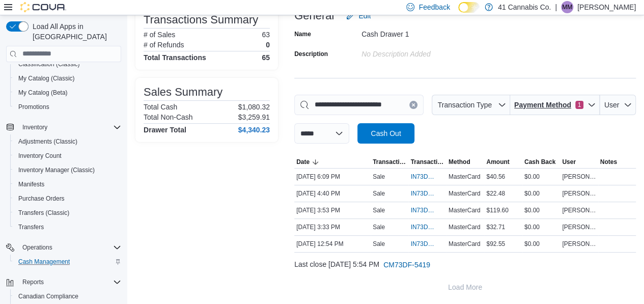 This screenshot has width=644, height=304. I want to click on span: Canadian Compliance, so click(68, 296).